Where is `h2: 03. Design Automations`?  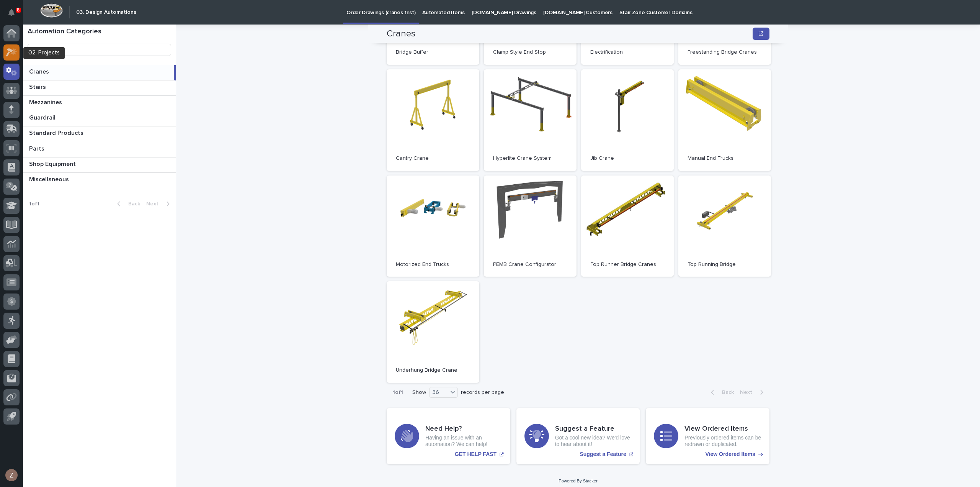
h2: 03. Design Automations is located at coordinates (106, 12).